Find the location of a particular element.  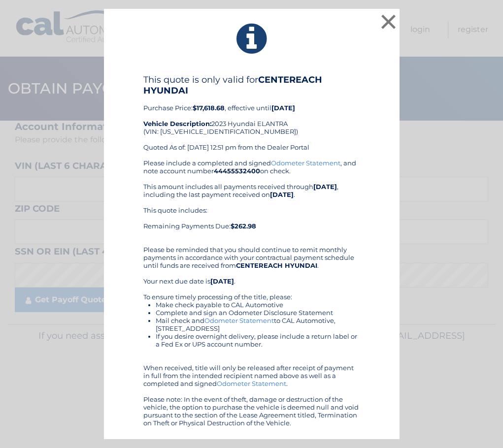

b: 44455532400 is located at coordinates (237, 171).